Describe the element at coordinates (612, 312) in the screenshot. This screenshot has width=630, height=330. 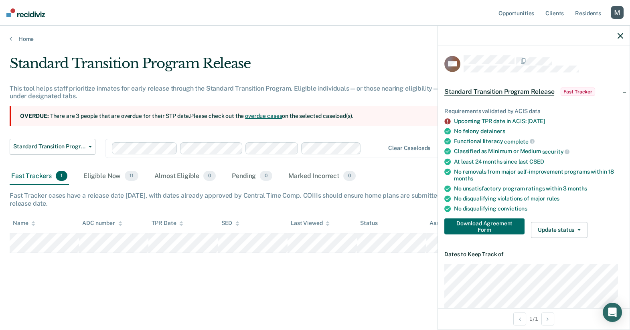
I see `div: Open Intercom Messenger` at that location.